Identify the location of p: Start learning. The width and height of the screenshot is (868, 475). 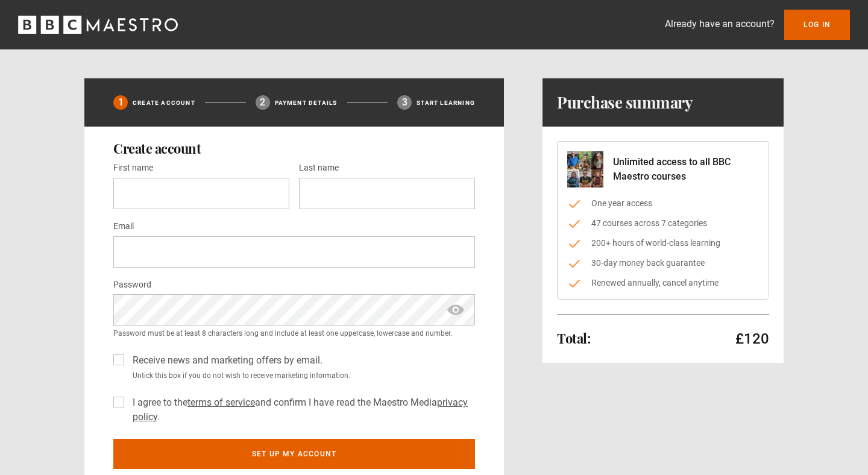
(445, 102).